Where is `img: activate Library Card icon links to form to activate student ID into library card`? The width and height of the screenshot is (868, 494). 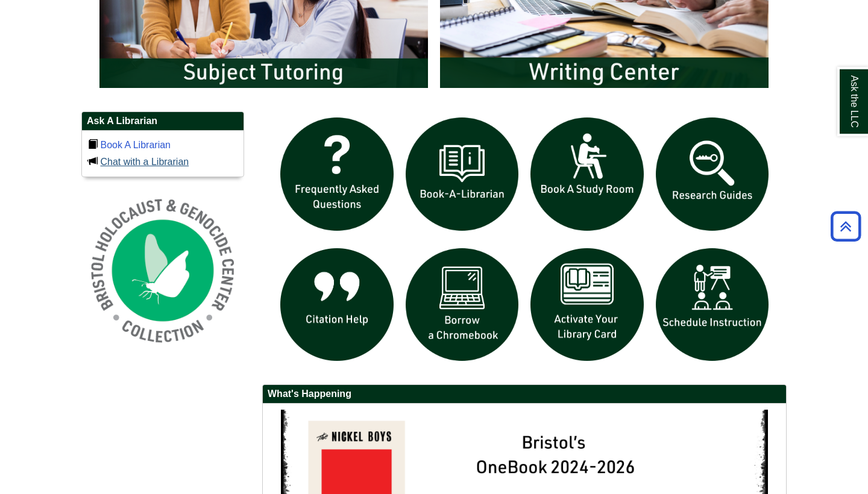 img: activate Library Card icon links to form to activate student ID into library card is located at coordinates (587, 305).